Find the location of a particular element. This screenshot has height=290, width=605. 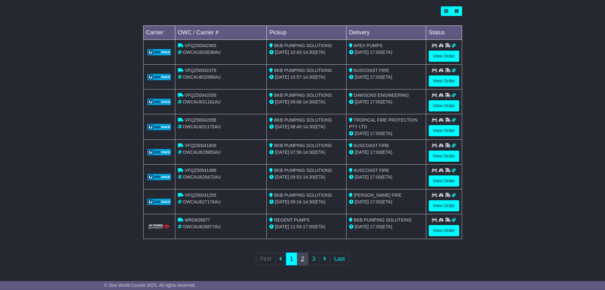

td: Delivery is located at coordinates (386, 33).